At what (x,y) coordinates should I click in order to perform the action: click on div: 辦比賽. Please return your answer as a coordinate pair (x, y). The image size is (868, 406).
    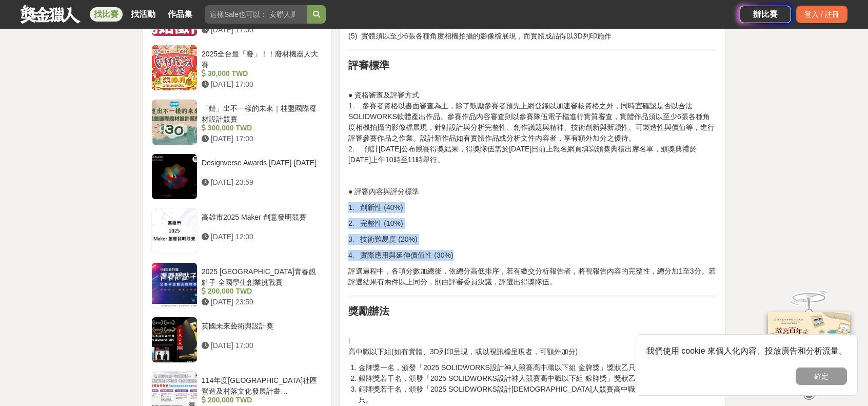
    Looking at the image, I should click on (766, 15).